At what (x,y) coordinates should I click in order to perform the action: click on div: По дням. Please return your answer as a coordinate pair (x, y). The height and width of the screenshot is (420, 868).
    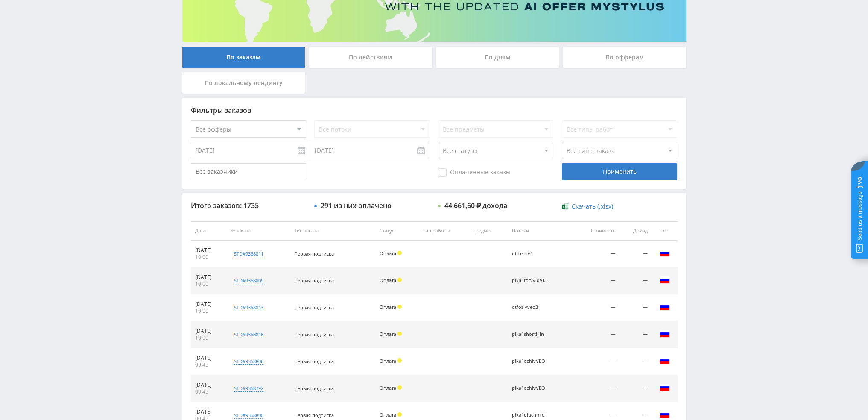
    Looking at the image, I should click on (497, 57).